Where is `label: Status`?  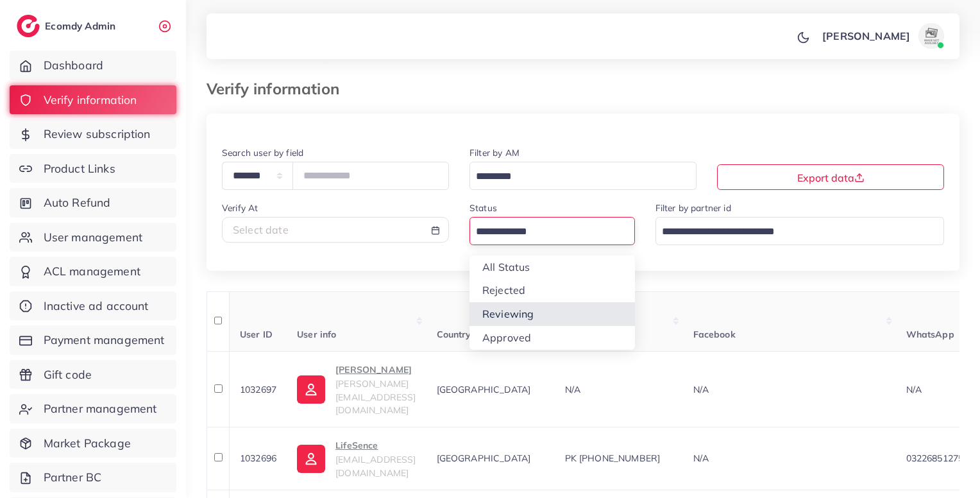 label: Status is located at coordinates (483, 208).